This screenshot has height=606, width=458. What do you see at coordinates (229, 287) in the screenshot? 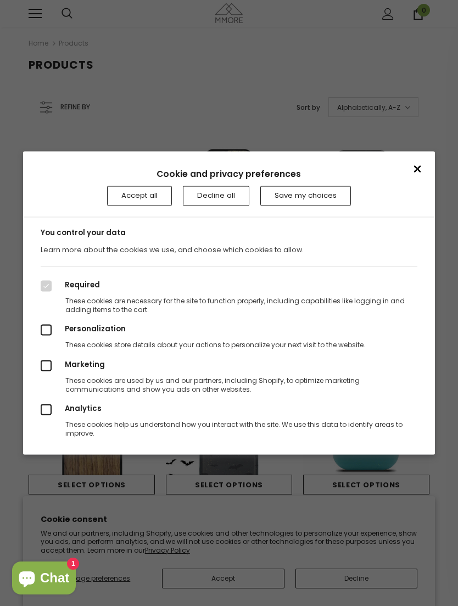
I see `label: Required` at bounding box center [229, 287].